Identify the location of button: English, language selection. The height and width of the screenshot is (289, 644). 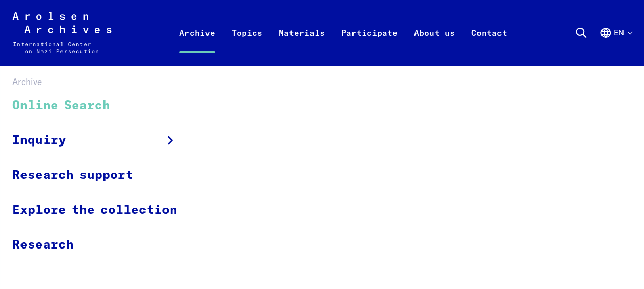
(615, 45).